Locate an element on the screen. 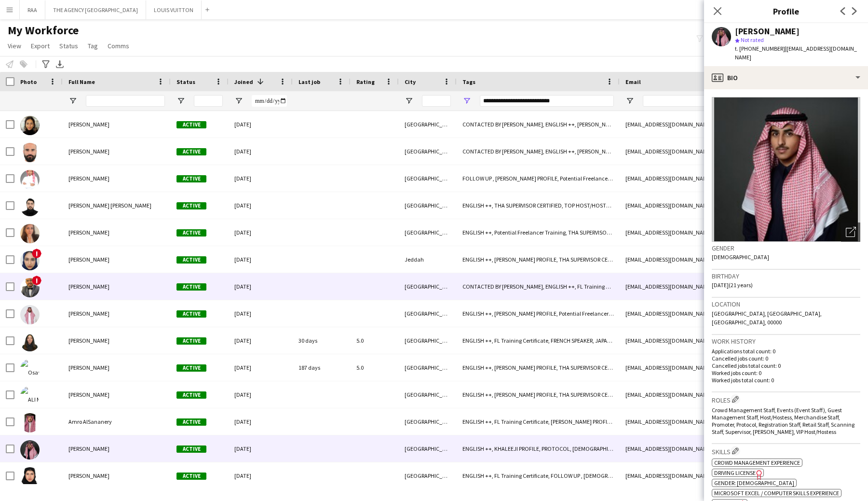 The height and width of the screenshot is (501, 868). span: View is located at coordinates (15, 46).